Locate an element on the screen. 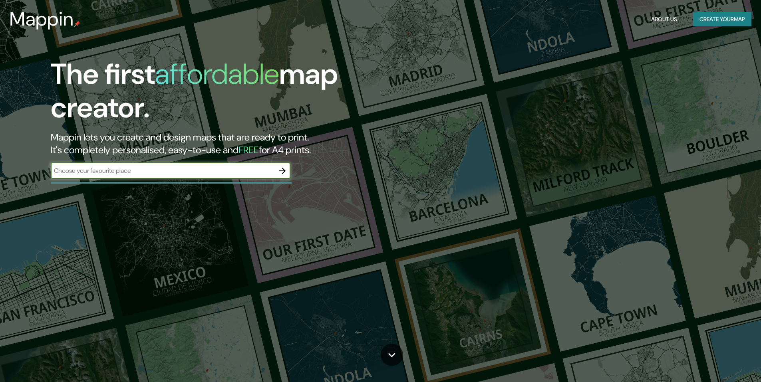 This screenshot has height=382, width=761. h2: Mappin lets you create and design maps that are ready to print. It's completely personalised, eas... is located at coordinates (241, 144).